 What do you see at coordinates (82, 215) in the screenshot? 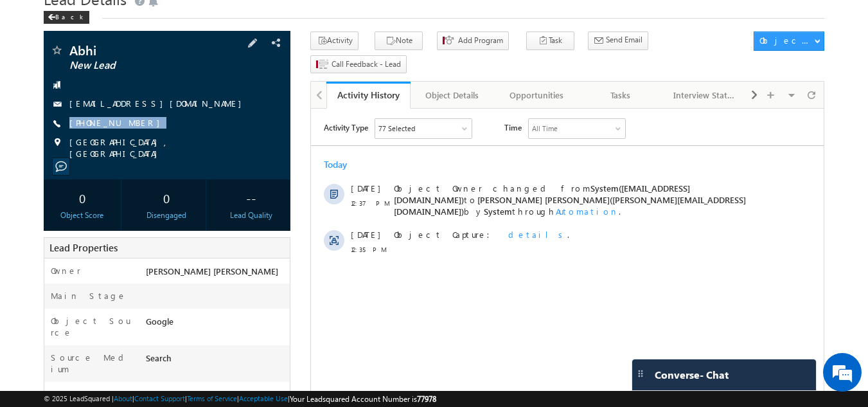
I see `div: Object Score` at bounding box center [82, 215].